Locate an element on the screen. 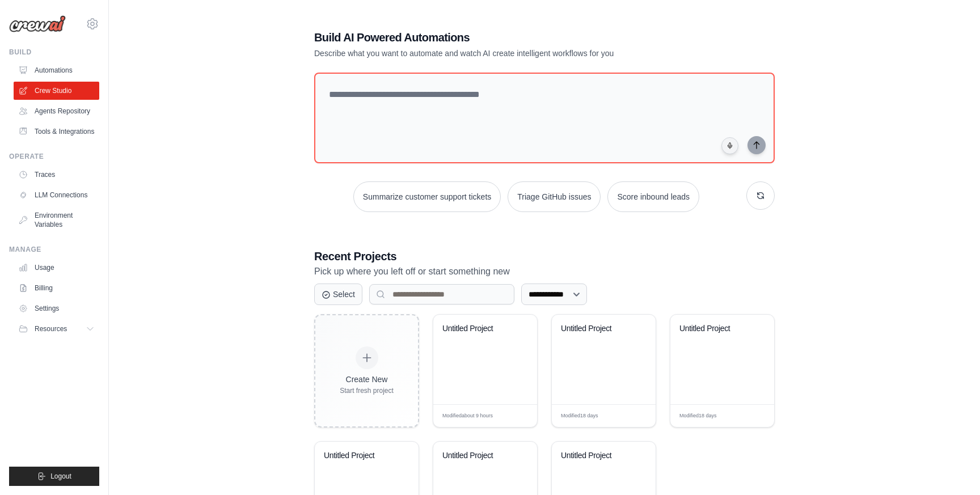  span: Resources is located at coordinates (50, 329).